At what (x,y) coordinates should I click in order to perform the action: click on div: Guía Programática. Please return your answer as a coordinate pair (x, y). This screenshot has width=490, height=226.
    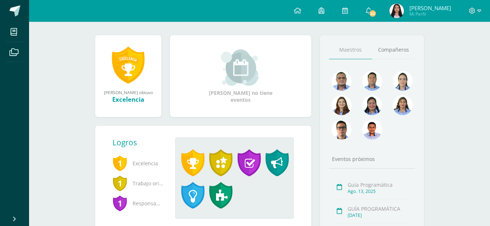
    Looking at the image, I should click on (380, 185).